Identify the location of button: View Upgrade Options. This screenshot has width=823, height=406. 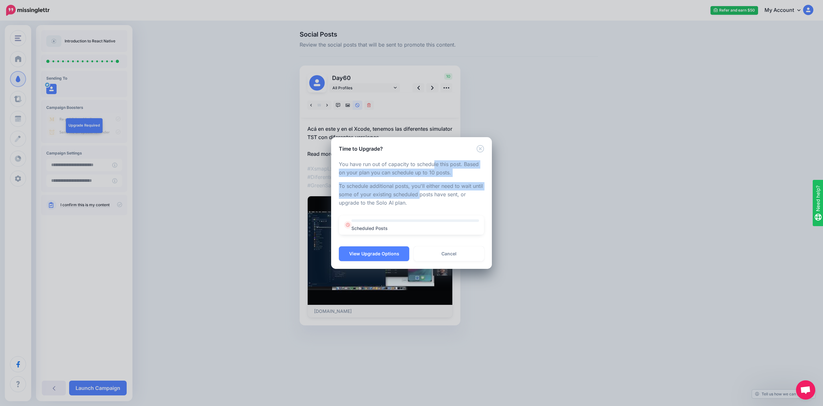
(374, 254).